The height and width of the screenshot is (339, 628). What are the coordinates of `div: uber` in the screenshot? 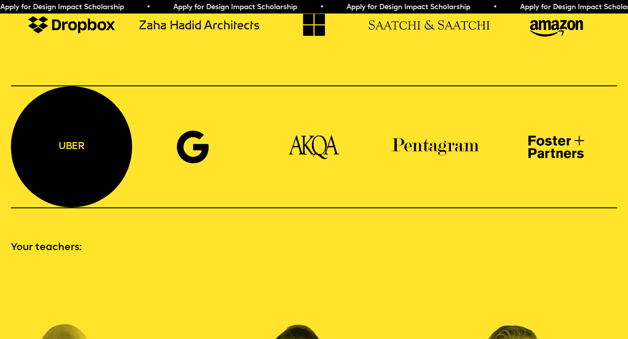 It's located at (72, 147).